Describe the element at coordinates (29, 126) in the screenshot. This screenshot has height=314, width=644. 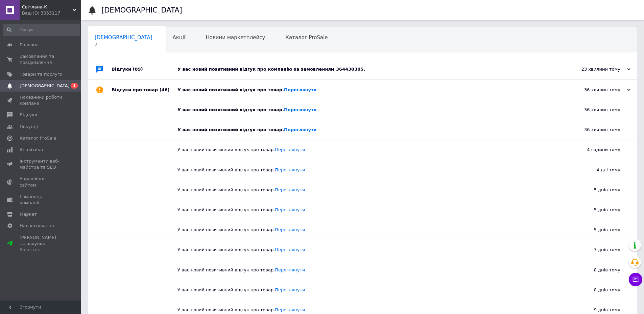
I see `span: Покупці` at that location.